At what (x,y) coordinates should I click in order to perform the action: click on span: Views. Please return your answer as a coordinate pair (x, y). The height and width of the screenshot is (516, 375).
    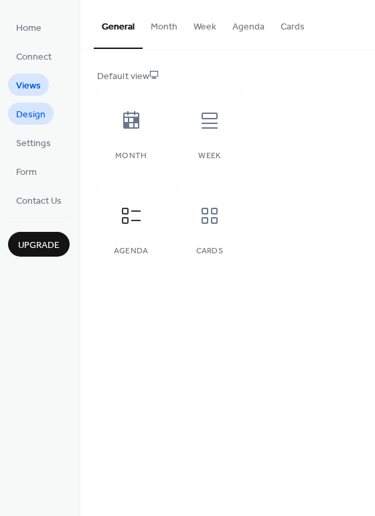
    Looking at the image, I should click on (28, 86).